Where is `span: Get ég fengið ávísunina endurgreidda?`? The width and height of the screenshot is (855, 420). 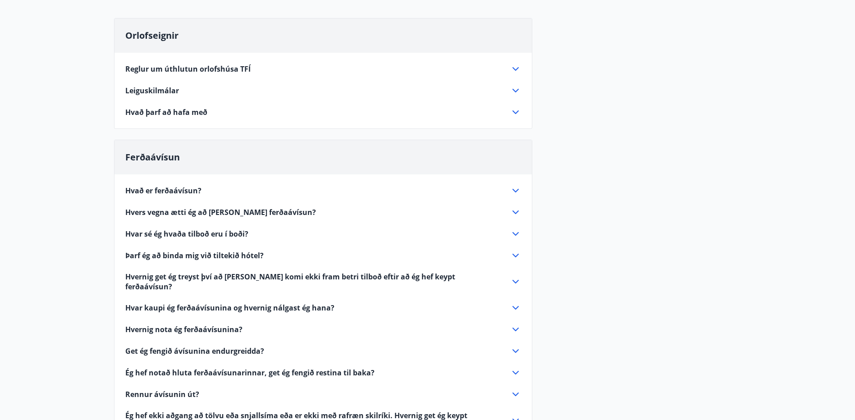 span: Get ég fengið ávísunina endurgreidda? is located at coordinates (195, 351).